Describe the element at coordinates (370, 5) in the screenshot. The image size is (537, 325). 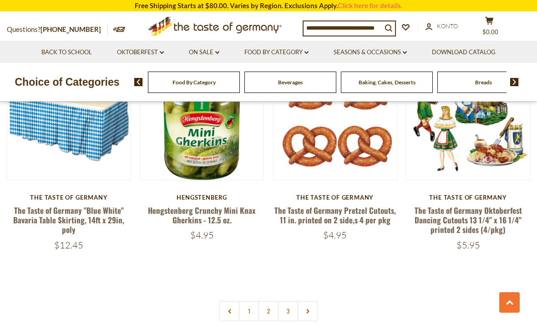
I see `a: Click here for details.` at that location.